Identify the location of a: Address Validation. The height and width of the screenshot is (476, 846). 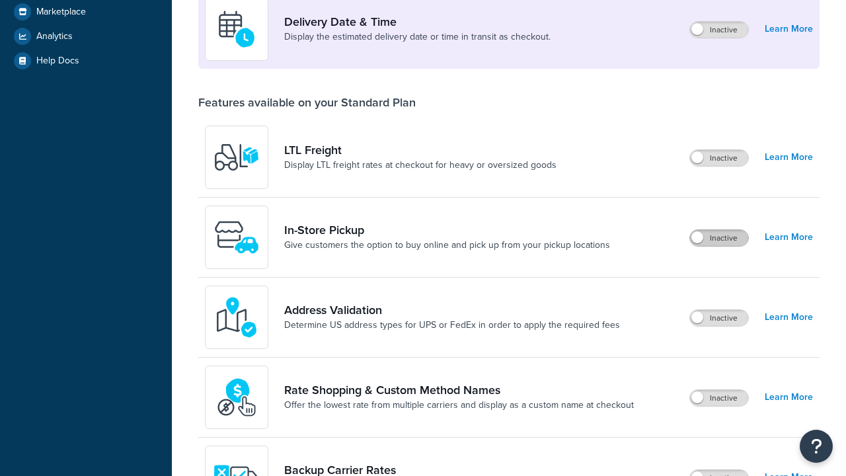
(452, 310).